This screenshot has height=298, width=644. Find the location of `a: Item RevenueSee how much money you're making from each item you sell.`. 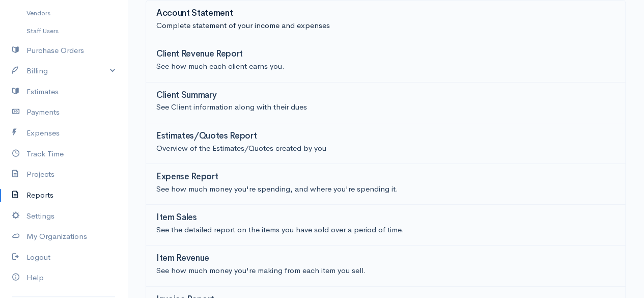

a: Item RevenueSee how much money you're making from each item you sell. is located at coordinates (385, 266).